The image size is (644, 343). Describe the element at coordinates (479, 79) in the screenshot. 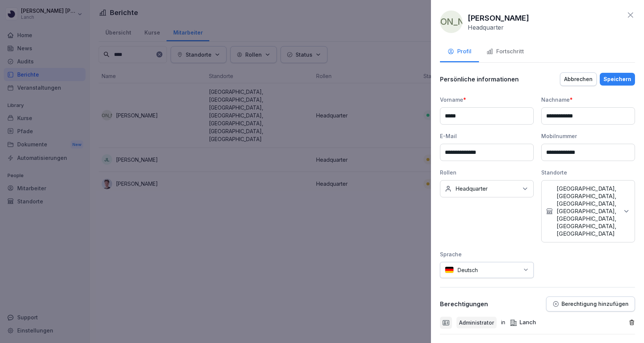

I see `p: Persönliche informationen` at that location.